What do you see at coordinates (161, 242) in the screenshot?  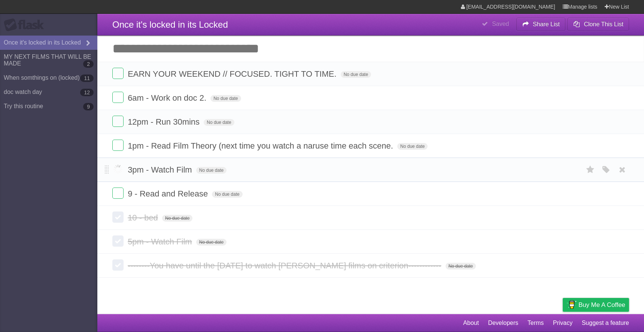 I see `span: 5pm - Watch Film` at bounding box center [161, 242].